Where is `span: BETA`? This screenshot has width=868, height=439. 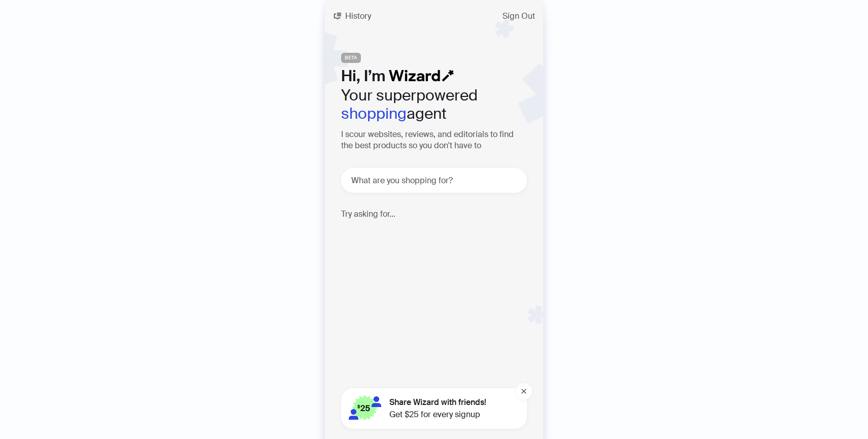
span: BETA is located at coordinates (351, 58).